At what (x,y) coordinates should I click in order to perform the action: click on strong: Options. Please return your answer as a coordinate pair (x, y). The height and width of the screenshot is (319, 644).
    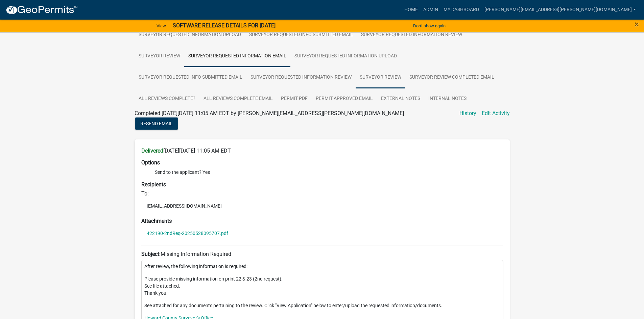
    Looking at the image, I should click on (150, 162).